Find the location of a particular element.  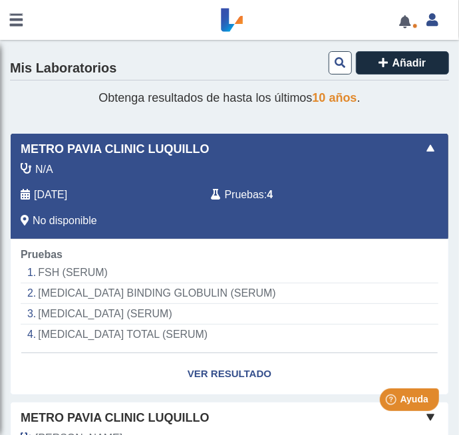

button: Añadir is located at coordinates (403, 63).